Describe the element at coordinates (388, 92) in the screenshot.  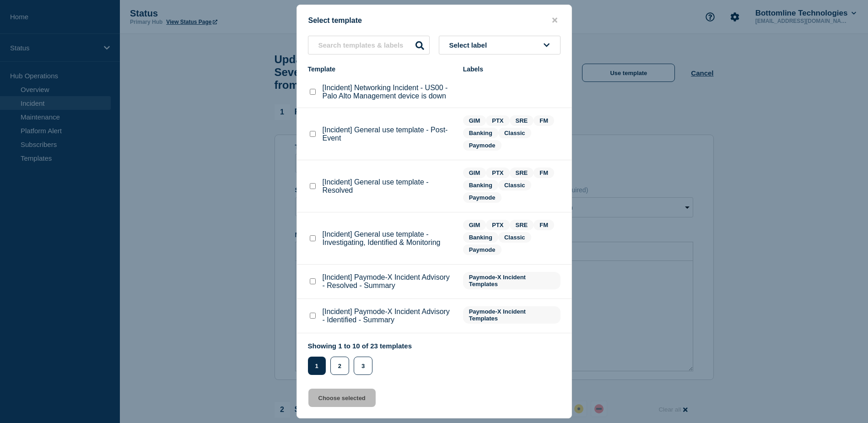
I see `p: [Incident] Networking Incident - US00 - Palo Alto Management device is down` at that location.